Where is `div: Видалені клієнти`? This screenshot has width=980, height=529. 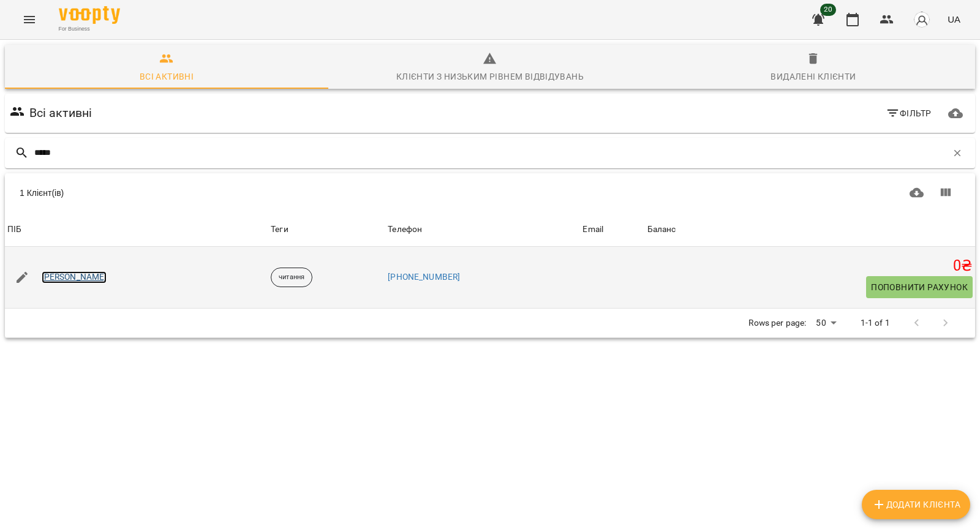
div: Видалені клієнти is located at coordinates (813, 76).